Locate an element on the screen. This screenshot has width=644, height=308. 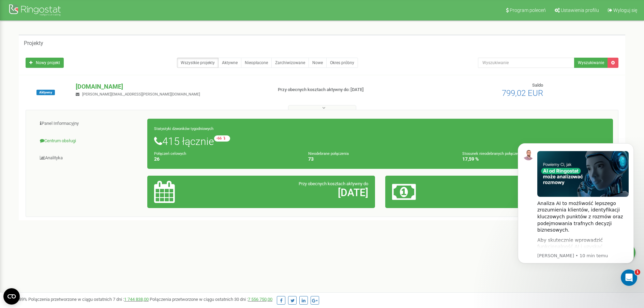
h2: 799,02 € is located at coordinates (536, 193).